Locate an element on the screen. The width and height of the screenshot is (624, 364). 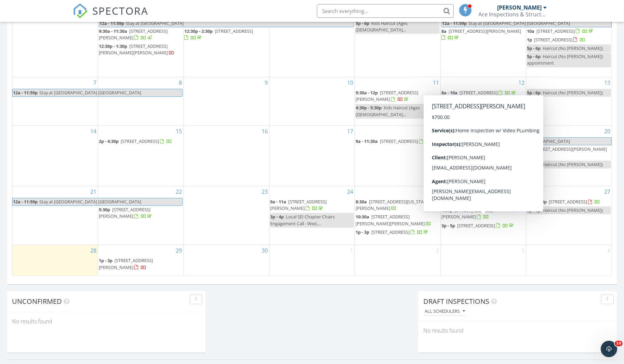
a: Go to September 11, 2025 is located at coordinates (436, 83).